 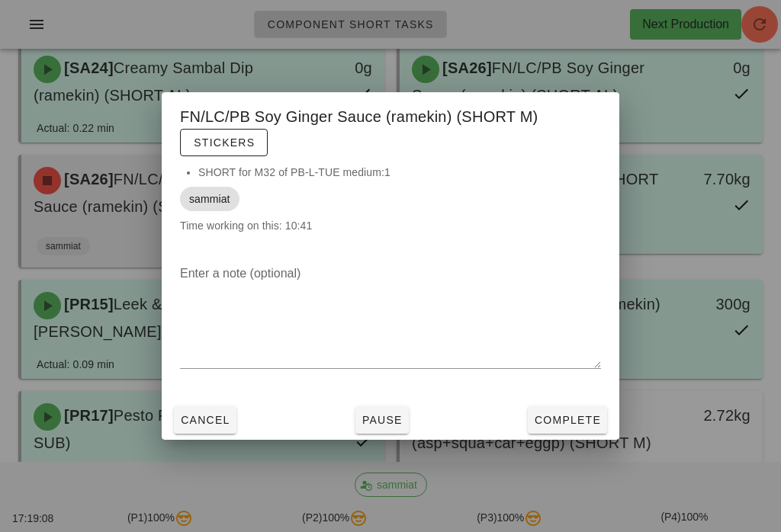 What do you see at coordinates (223, 143) in the screenshot?
I see `span: Stickers` at bounding box center [223, 143].